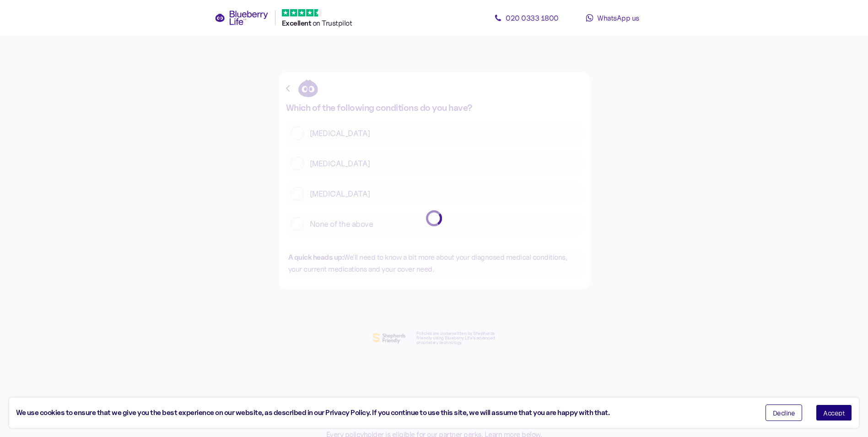  What do you see at coordinates (332, 23) in the screenshot?
I see `span: on Trustpilot` at bounding box center [332, 23].